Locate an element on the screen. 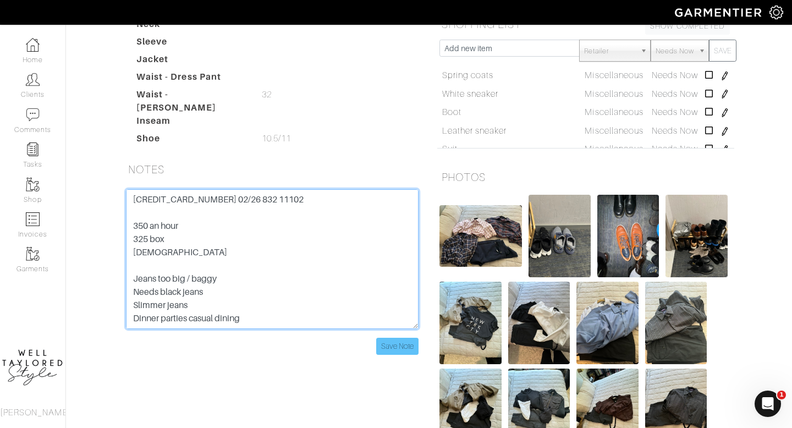  img: clients-icon-6bae9207a08558b7cb47a8932f037763ab4055f8c8b6bfacd5dc20c3e0201464.png is located at coordinates (32, 79).